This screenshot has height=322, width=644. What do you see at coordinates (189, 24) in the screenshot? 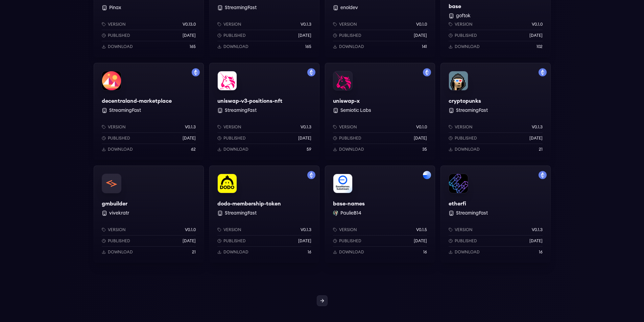
I see `p: v0.13.0` at bounding box center [189, 24].